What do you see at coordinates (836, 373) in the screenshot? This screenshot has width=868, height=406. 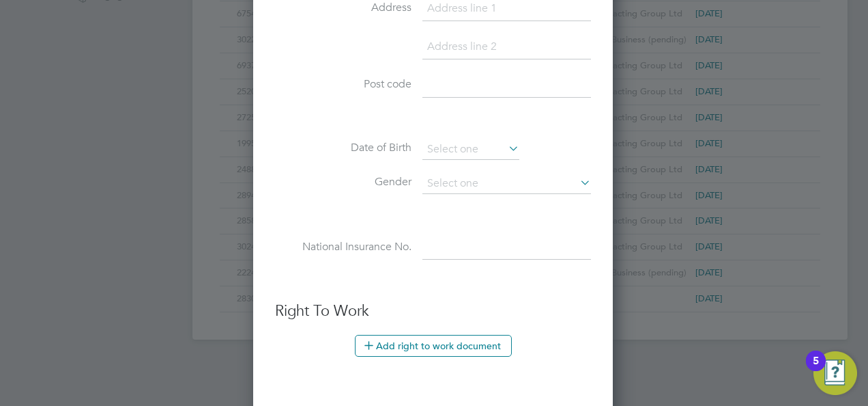 I see `button: Open Resource Center, 5 new notifications` at bounding box center [836, 373].